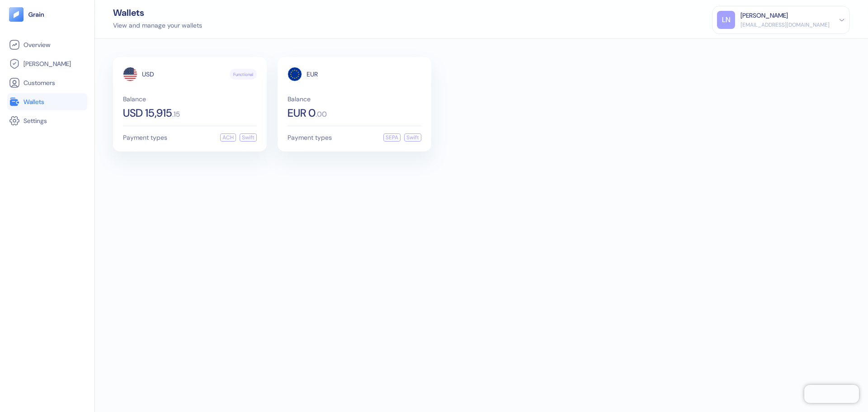  I want to click on a: Settings, so click(47, 120).